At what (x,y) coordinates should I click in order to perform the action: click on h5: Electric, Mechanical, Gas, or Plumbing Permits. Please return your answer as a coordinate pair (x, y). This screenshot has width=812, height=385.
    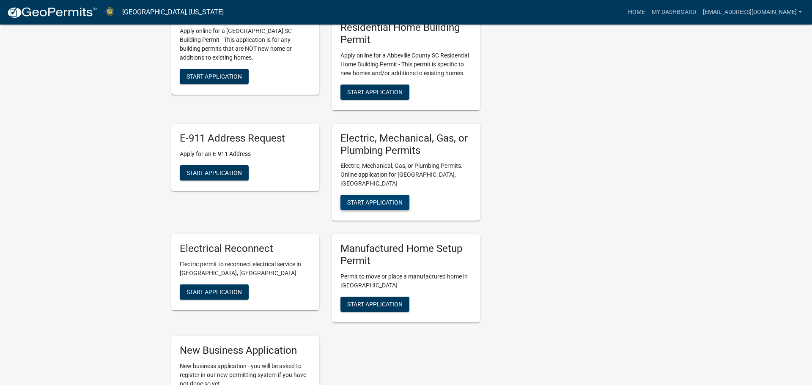
    Looking at the image, I should click on (406, 145).